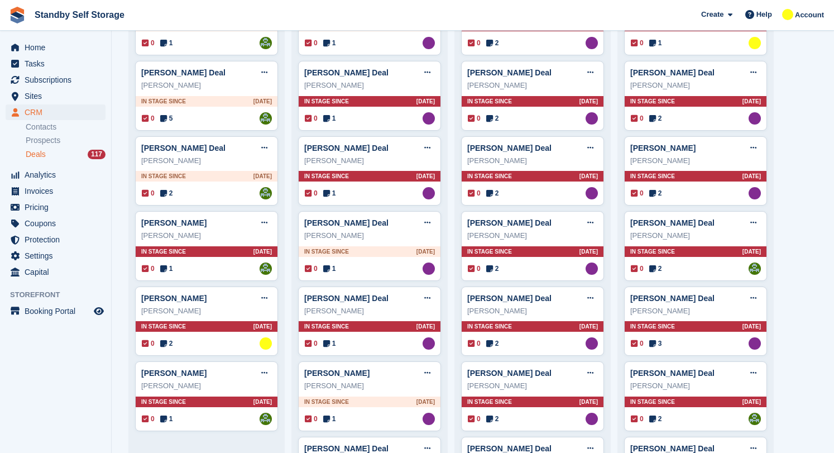 The height and width of the screenshot is (453, 834). Describe the element at coordinates (60, 295) in the screenshot. I see `span: Storefront` at that location.